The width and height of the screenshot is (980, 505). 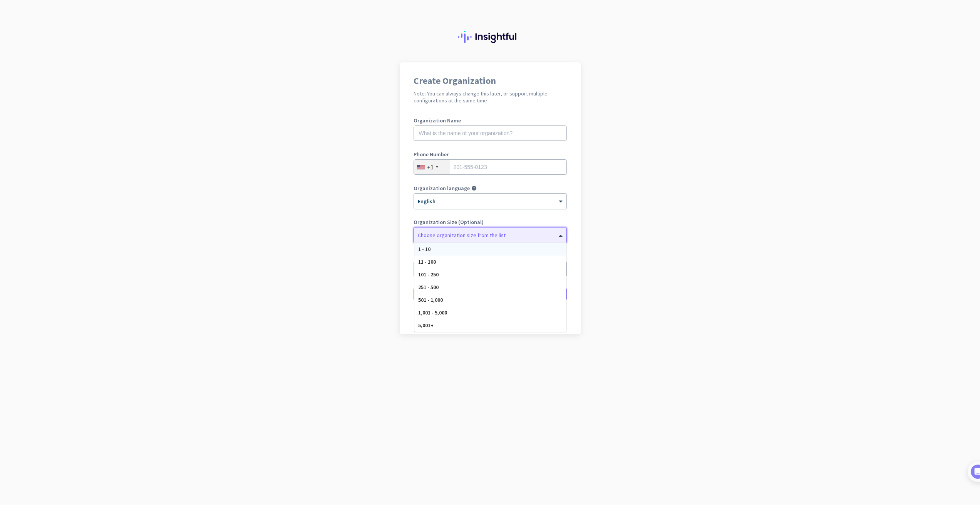 I want to click on label: Organization Name, so click(x=490, y=120).